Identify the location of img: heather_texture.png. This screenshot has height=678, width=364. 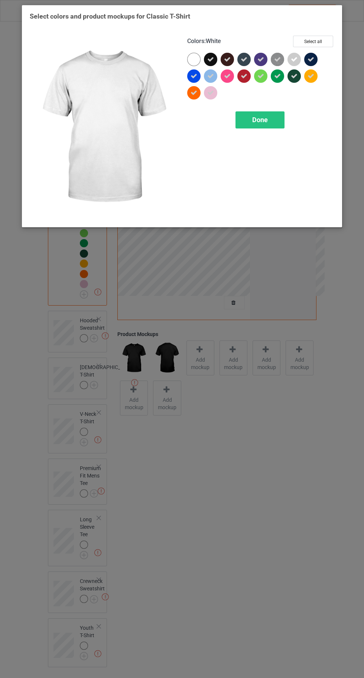
(277, 59).